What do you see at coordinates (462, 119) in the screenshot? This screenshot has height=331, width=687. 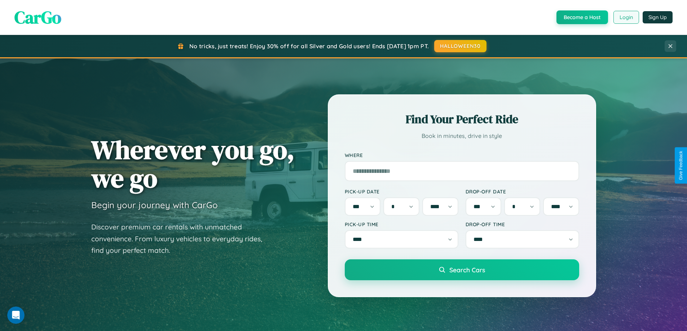 I see `h2: Find Your Perfect Ride` at bounding box center [462, 119].